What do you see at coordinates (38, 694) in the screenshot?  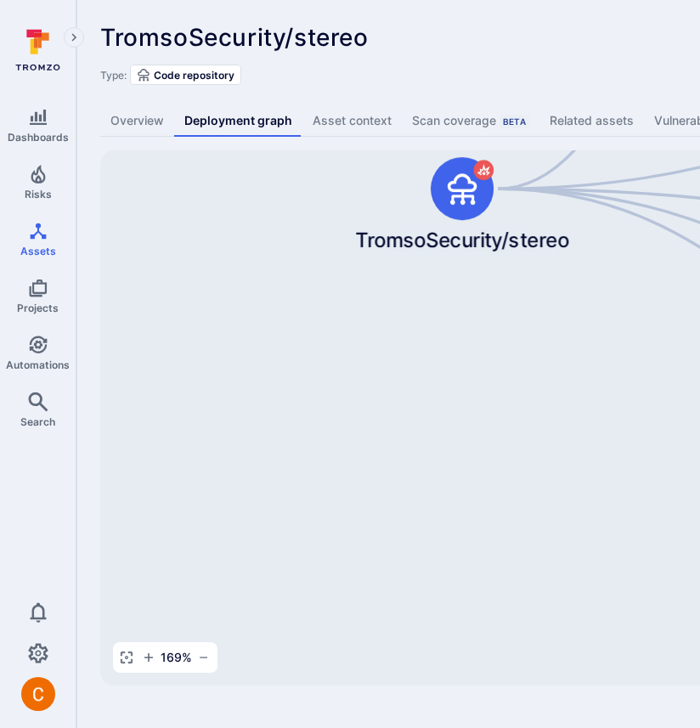 I see `img: ACg8ocJuq_DPPTkXyD9OlTnVLvDrpObecjcADscmEHLMiTyEnTELew=s96-c` at bounding box center [38, 694].